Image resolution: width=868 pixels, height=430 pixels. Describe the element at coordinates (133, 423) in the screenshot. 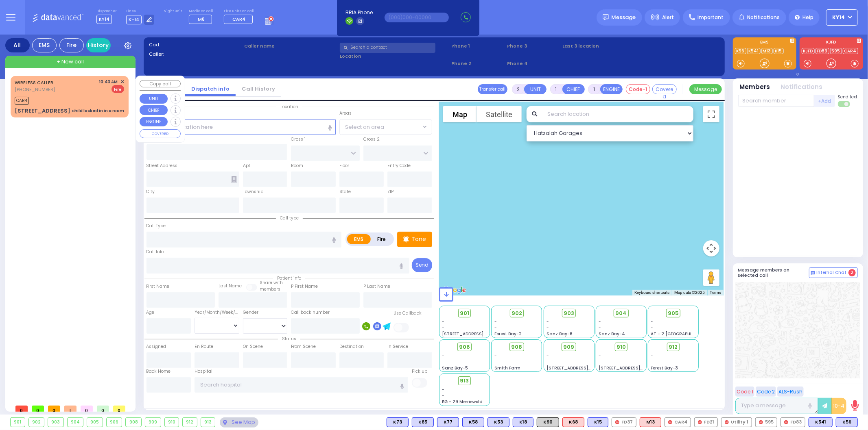

I see `div: 908` at that location.